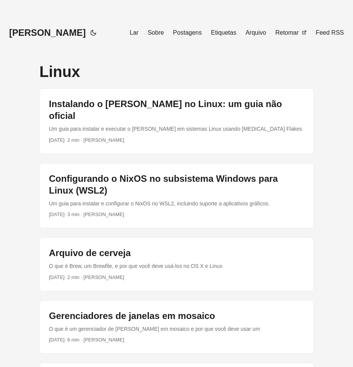 This screenshot has width=353, height=367. Describe the element at coordinates (156, 32) in the screenshot. I see `font: Sobre` at that location.